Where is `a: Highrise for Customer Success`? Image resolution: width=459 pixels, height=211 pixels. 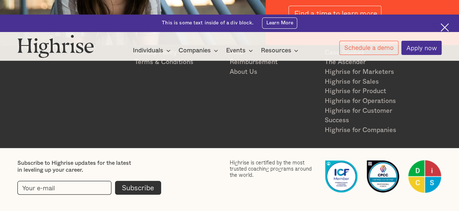 a: Highrise for Customer Success is located at coordinates (369, 116).